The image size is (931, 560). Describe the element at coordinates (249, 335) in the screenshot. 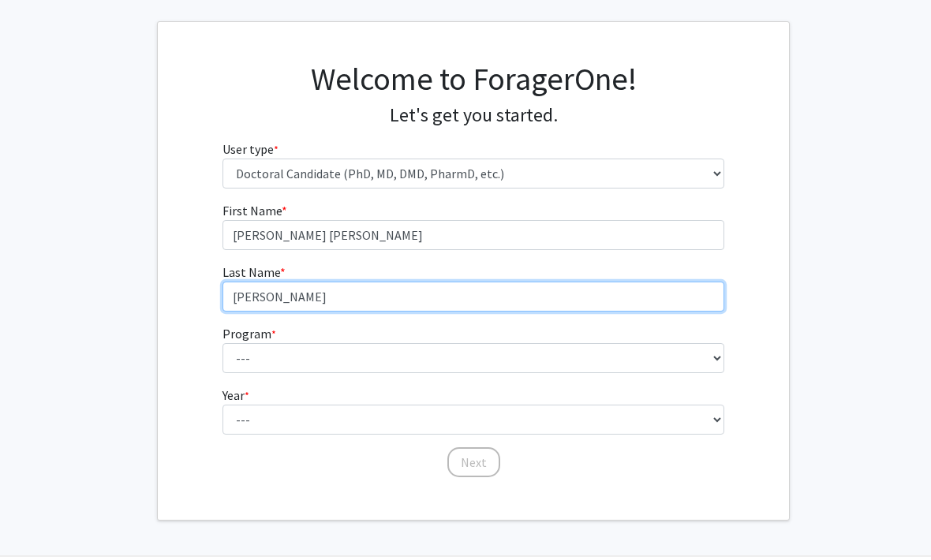

I see `label: Program` at that location.